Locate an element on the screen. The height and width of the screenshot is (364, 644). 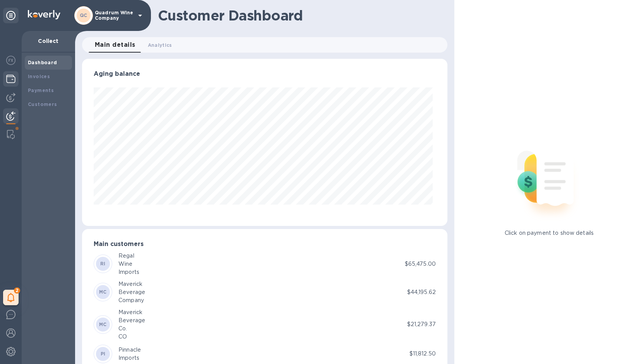
p: $11,812.50 is located at coordinates (422, 354).